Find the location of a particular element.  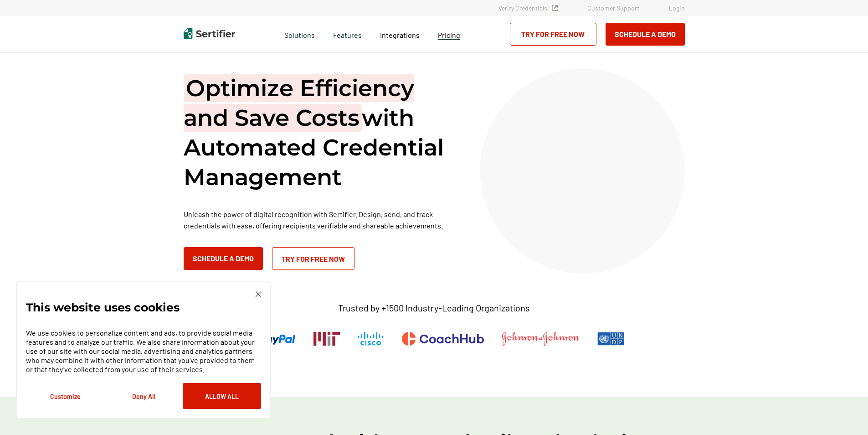

p: Unleash the power of digital recognition with Sertifier. Design, send, and track credentials with... is located at coordinates (320, 220).